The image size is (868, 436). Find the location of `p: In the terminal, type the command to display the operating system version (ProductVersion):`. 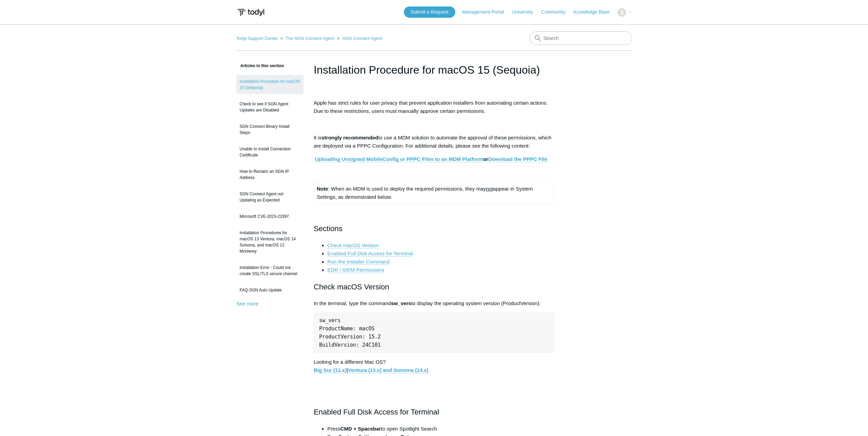

p: In the terminal, type the command to display the operating system version (ProductVersion): is located at coordinates (434, 304).